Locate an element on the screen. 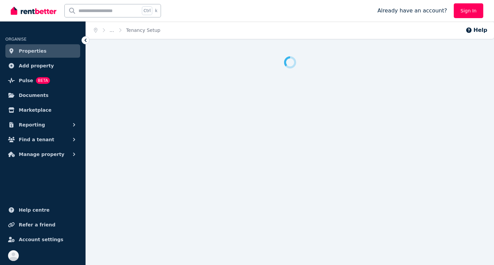  span: Marketplace is located at coordinates (35, 110).